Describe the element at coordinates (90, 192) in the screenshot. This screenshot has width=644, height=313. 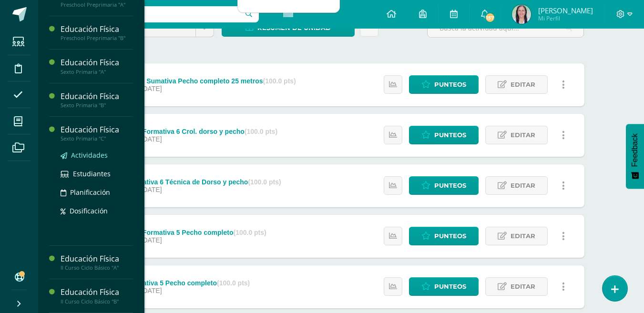
I see `span: Planificación` at that location.